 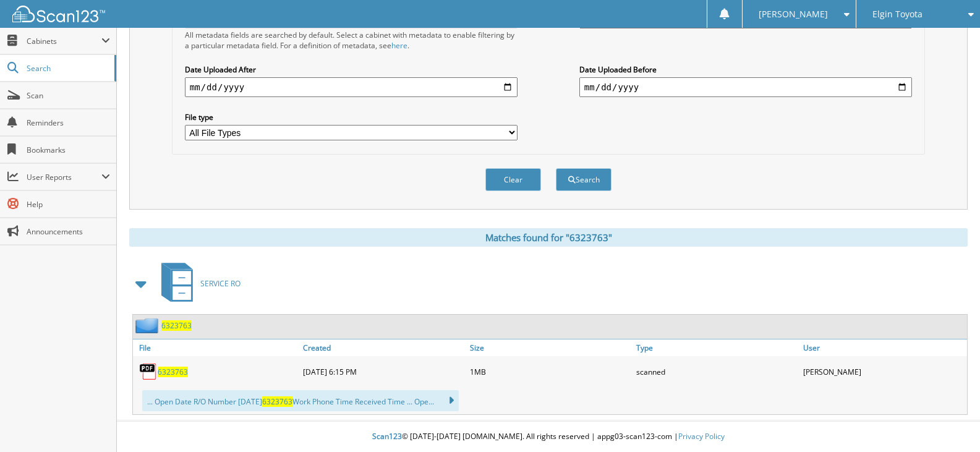 What do you see at coordinates (351, 116) in the screenshot?
I see `label: File type` at bounding box center [351, 116].